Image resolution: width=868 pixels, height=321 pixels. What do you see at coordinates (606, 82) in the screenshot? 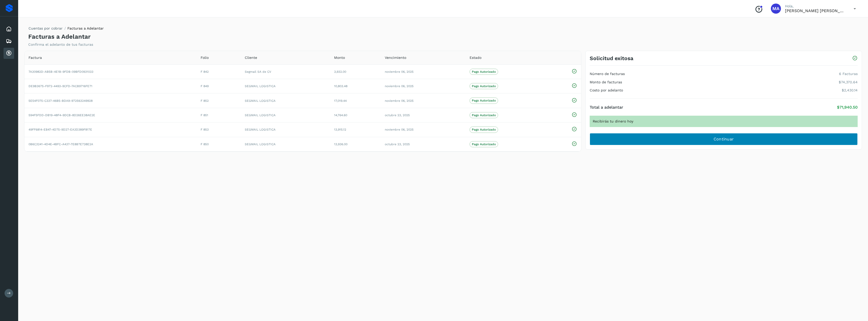
I see `h4: Monto de facturas` at bounding box center [606, 82].